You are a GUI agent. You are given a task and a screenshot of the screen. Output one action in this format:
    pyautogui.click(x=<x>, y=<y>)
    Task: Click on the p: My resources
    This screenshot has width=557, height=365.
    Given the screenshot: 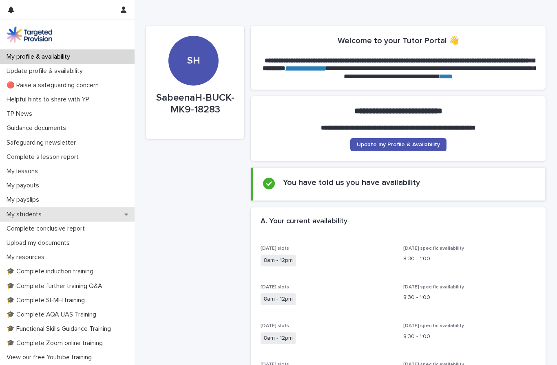 What is the action you would take?
    pyautogui.click(x=27, y=257)
    